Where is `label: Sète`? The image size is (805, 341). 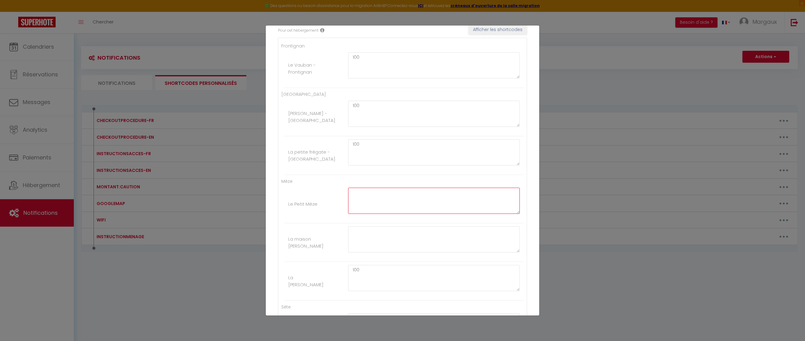 label: Sète is located at coordinates (286, 307).